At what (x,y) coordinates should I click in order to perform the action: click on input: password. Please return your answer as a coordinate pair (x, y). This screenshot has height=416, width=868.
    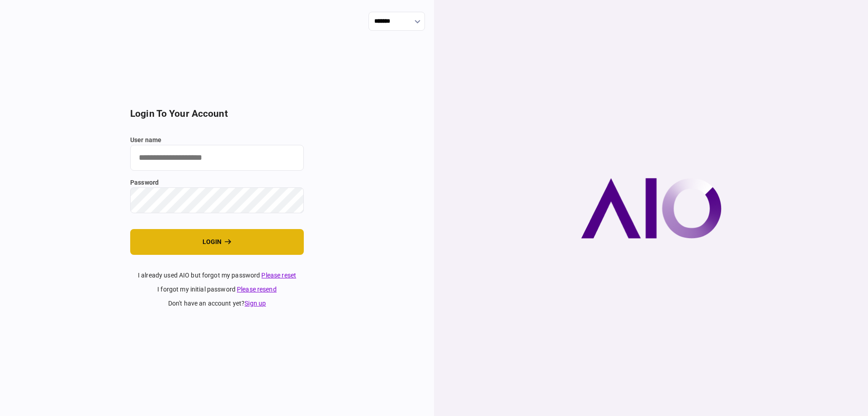
    Looking at the image, I should click on (217, 200).